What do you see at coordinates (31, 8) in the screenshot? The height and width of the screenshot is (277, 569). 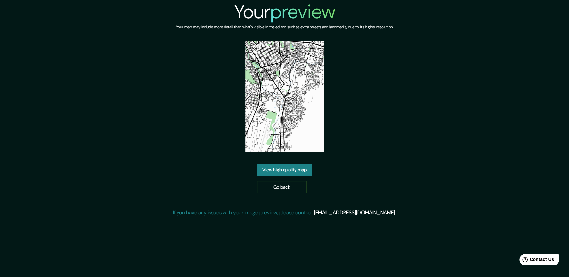 I see `span: Contact Us` at bounding box center [31, 8].